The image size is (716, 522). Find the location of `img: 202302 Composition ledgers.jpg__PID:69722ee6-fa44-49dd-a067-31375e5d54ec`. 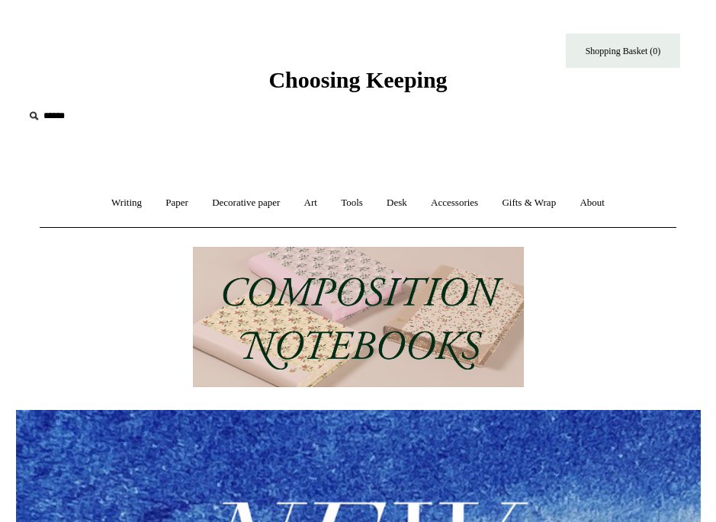

img: 202302 Composition ledgers.jpg__PID:69722ee6-fa44-49dd-a067-31375e5d54ec is located at coordinates (358, 317).